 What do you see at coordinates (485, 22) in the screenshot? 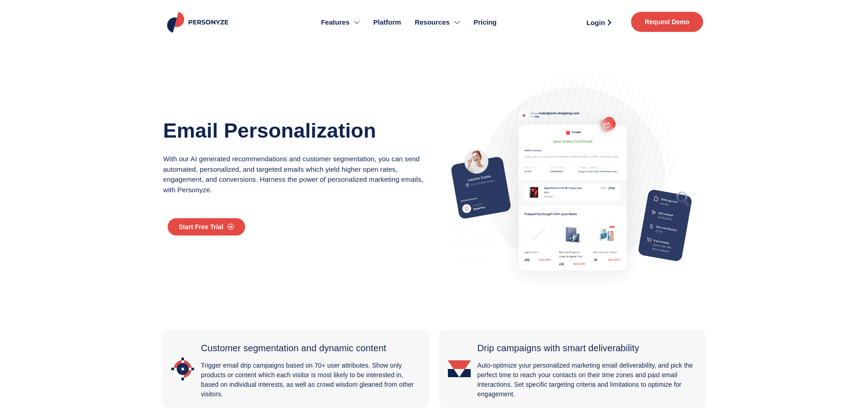
I see `span: Pricing` at bounding box center [485, 22].